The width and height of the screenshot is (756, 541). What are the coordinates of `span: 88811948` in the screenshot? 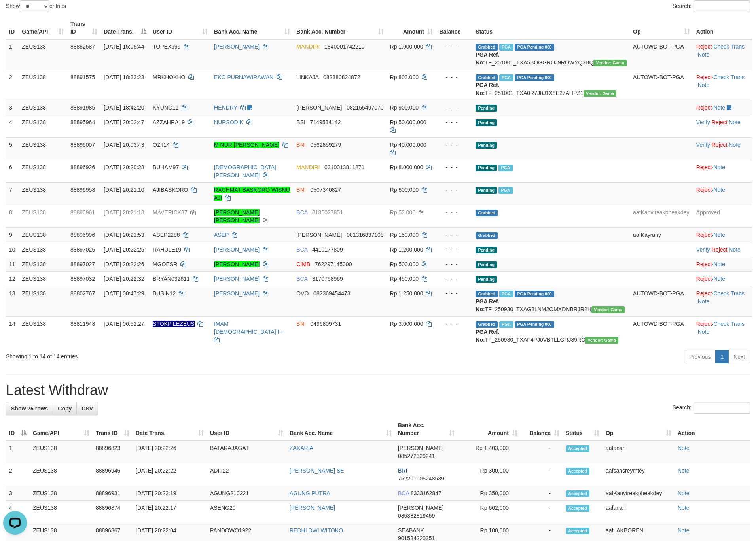 It's located at (83, 324).